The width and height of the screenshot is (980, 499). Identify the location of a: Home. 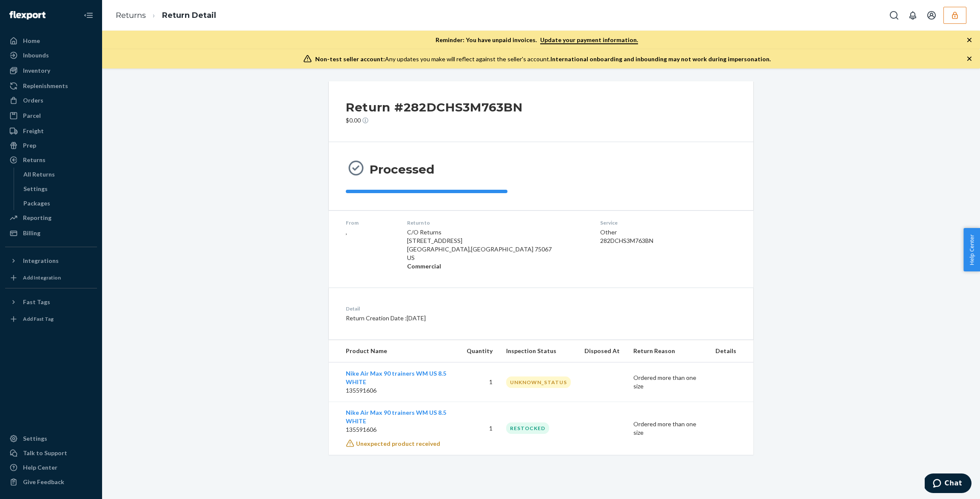
(51, 41).